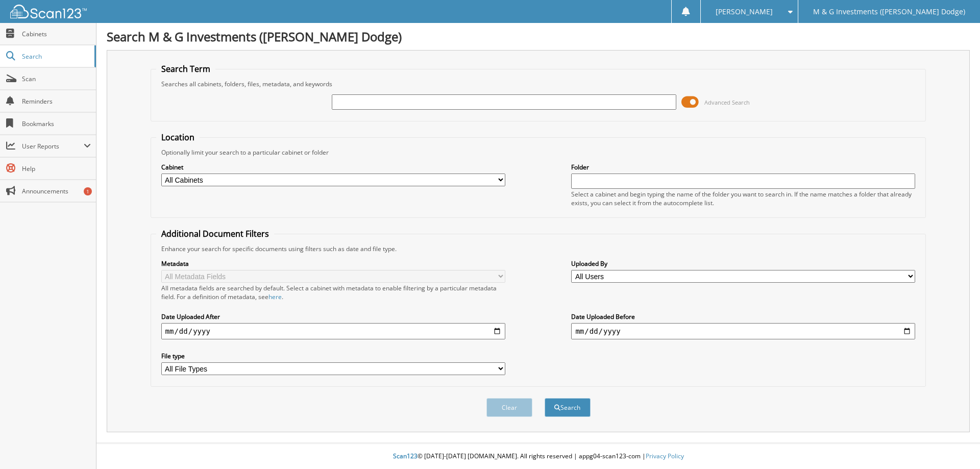  Describe the element at coordinates (568, 407) in the screenshot. I see `button: Search` at that location.